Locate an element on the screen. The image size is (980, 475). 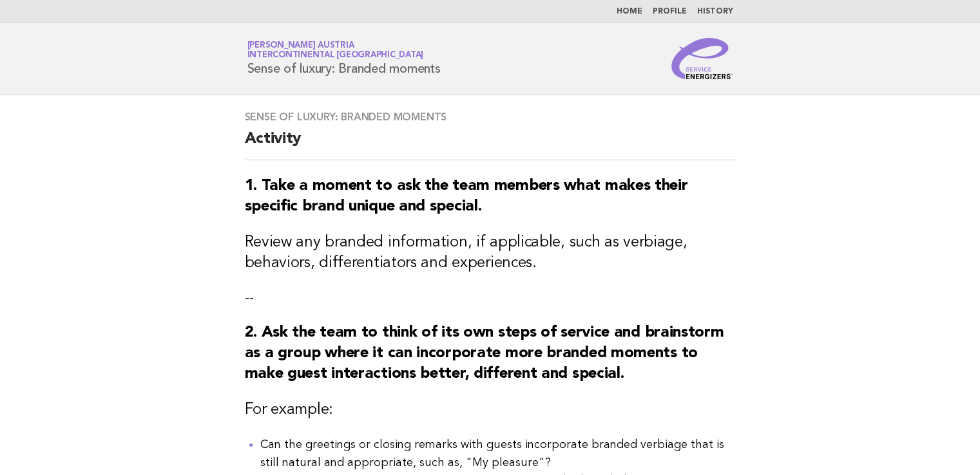
strong: 1. Take a moment to ask the team members what makes their specific brand unique and special. is located at coordinates (466, 196).